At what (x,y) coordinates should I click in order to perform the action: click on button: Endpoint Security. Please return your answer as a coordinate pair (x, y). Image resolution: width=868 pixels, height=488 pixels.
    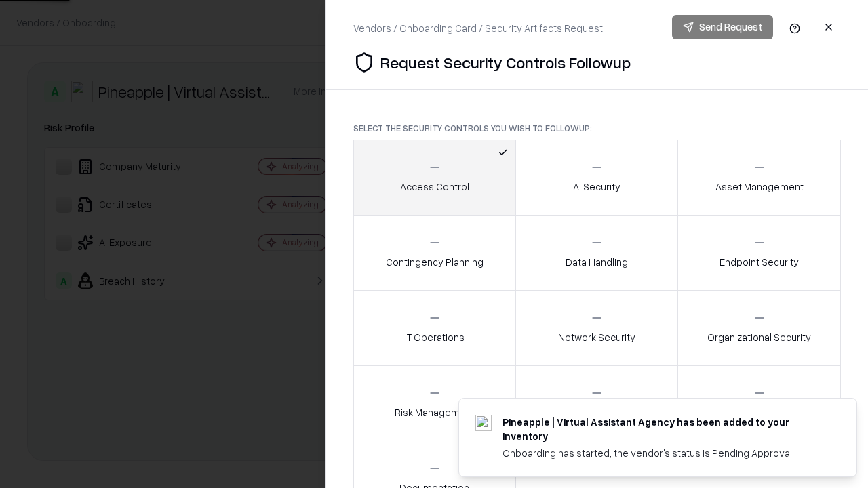
    Looking at the image, I should click on (759, 253).